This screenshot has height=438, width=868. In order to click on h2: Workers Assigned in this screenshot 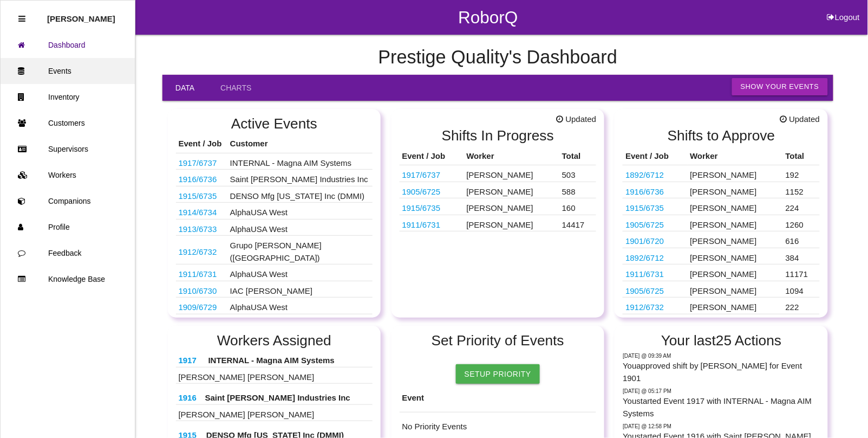, I will do `click(274, 340)`.